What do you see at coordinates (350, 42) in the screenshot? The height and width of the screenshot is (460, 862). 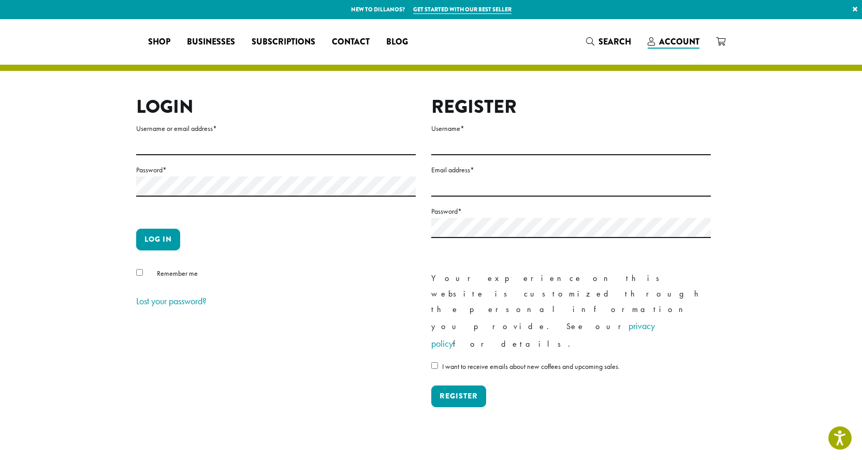 I see `span: Contact` at bounding box center [350, 42].